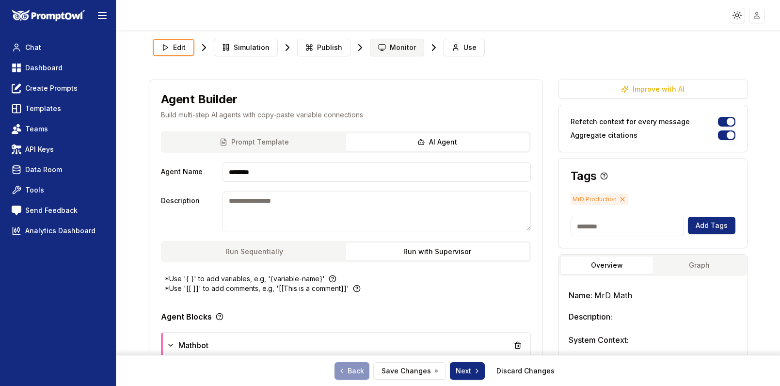 The width and height of the screenshot is (780, 386). Describe the element at coordinates (190, 211) in the screenshot. I see `label: Description` at that location.